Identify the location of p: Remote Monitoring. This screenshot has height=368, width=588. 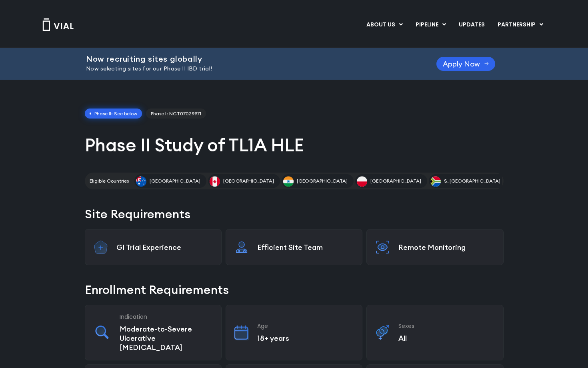
(446, 247).